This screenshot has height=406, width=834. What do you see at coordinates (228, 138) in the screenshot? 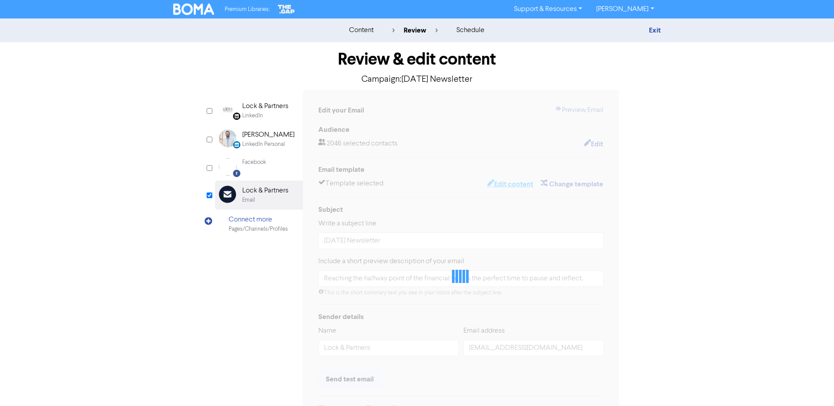
I see `img: LinkedinPersonal` at bounding box center [228, 138].